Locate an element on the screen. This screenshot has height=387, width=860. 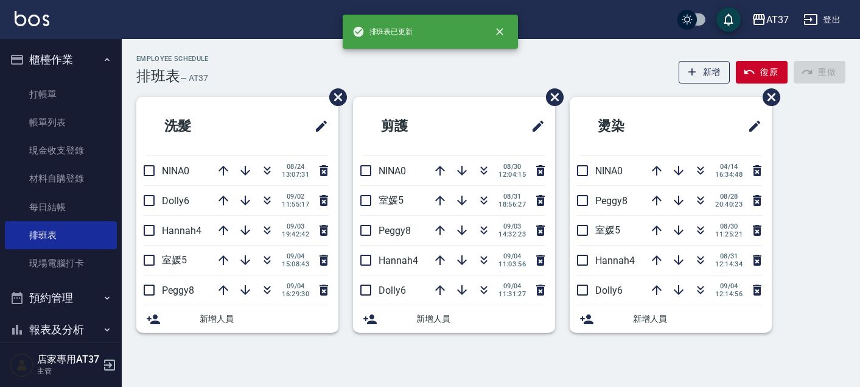
span: 09/02 is located at coordinates (295, 196).